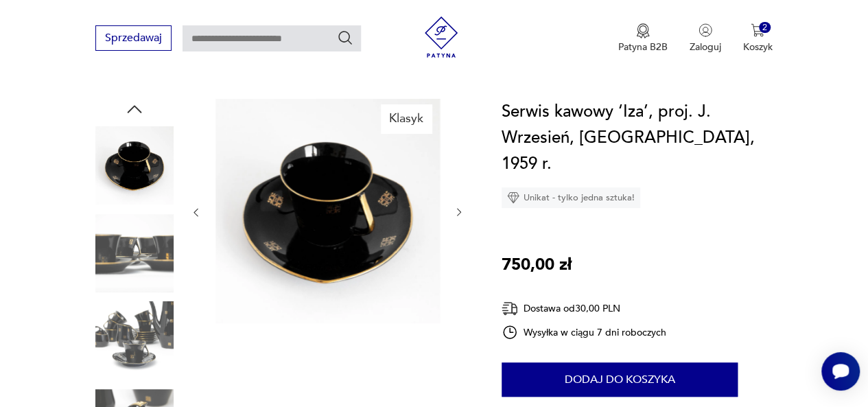  What do you see at coordinates (705, 39) in the screenshot?
I see `button: Zaloguj` at bounding box center [705, 39].